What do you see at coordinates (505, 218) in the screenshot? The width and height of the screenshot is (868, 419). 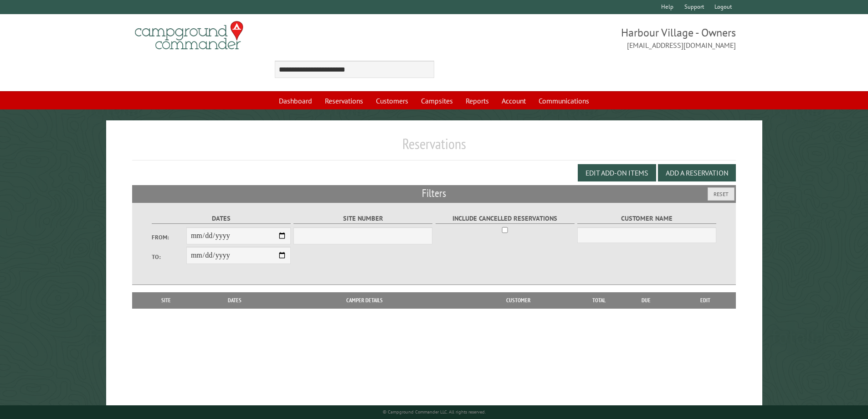 I see `label: Include Cancelled Reservations` at bounding box center [505, 218].